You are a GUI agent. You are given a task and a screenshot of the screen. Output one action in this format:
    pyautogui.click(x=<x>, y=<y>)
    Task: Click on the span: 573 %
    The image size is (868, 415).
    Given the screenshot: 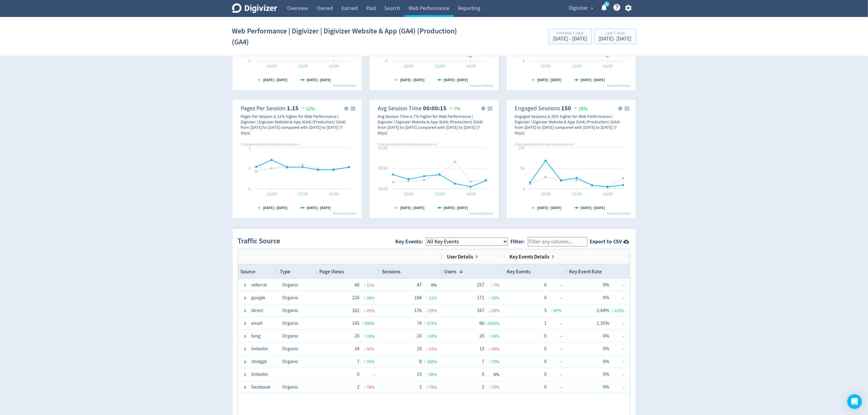 What is the action you would take?
    pyautogui.click(x=432, y=323)
    